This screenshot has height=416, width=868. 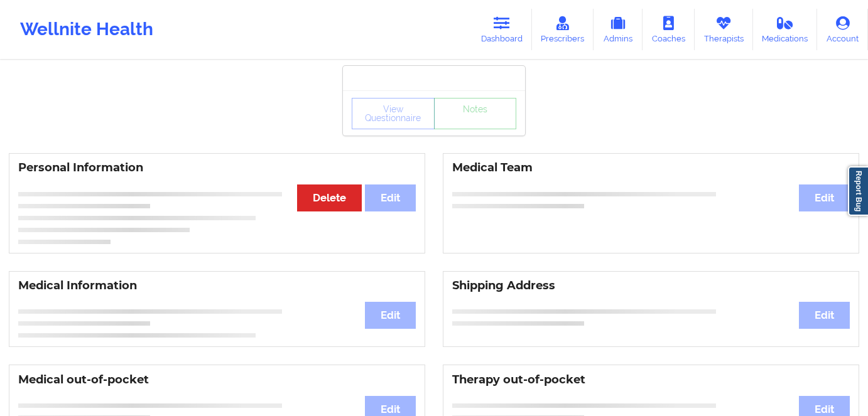 What do you see at coordinates (216, 285) in the screenshot?
I see `h3: Medical Information` at bounding box center [216, 285].